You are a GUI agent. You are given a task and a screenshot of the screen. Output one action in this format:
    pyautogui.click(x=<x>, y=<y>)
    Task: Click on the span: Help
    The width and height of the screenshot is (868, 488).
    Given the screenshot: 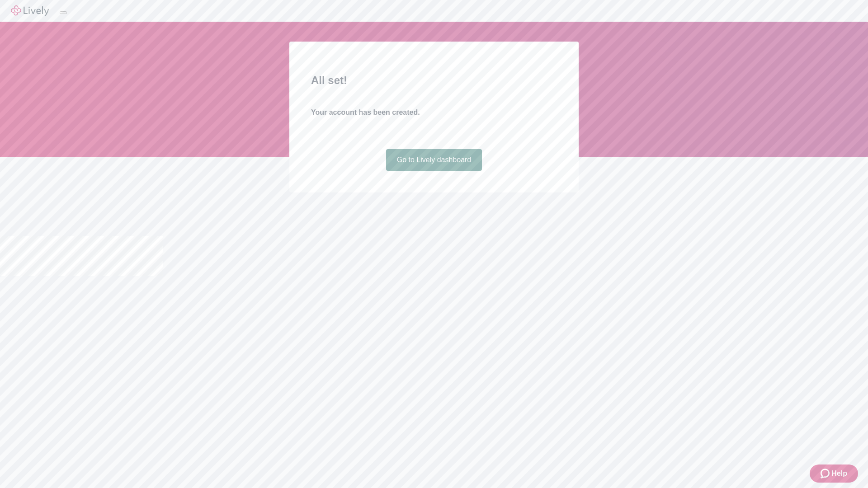 What is the action you would take?
    pyautogui.click(x=839, y=473)
    